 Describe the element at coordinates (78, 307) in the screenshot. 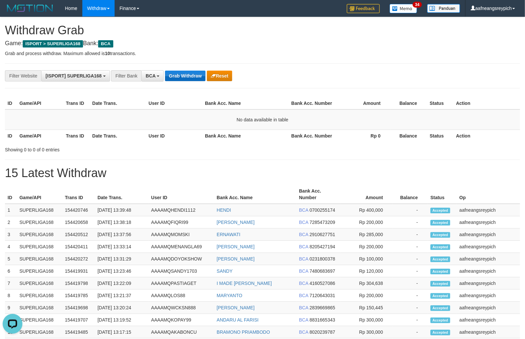

I see `td: 154419698` at that location.